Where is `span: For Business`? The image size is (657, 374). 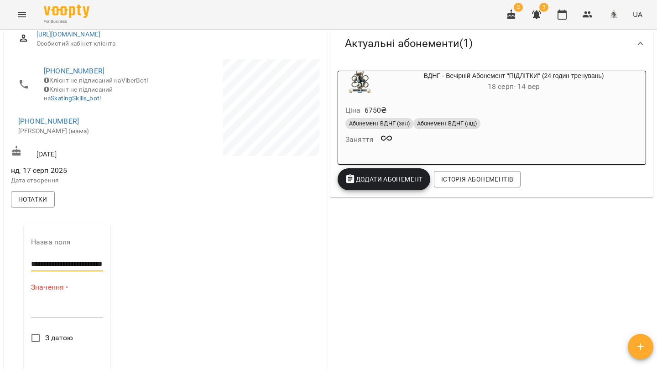
span: For Business is located at coordinates (67, 21).